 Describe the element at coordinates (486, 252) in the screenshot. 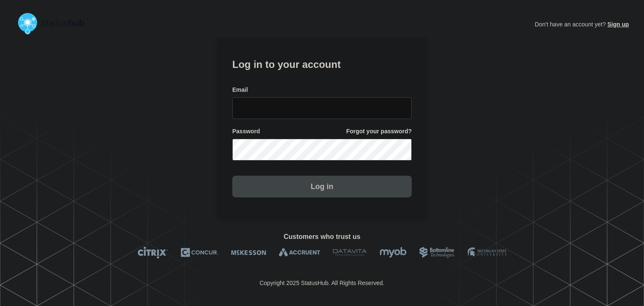

I see `img: MSU logo` at that location.